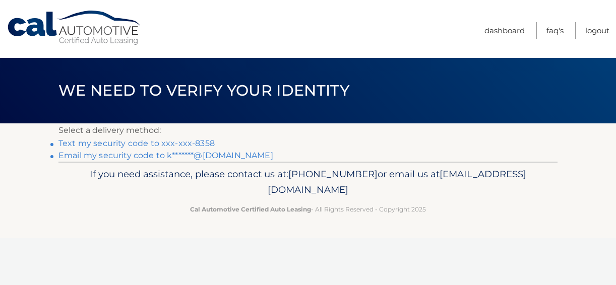  What do you see at coordinates (555, 30) in the screenshot?
I see `a: FAQ's` at bounding box center [555, 30].